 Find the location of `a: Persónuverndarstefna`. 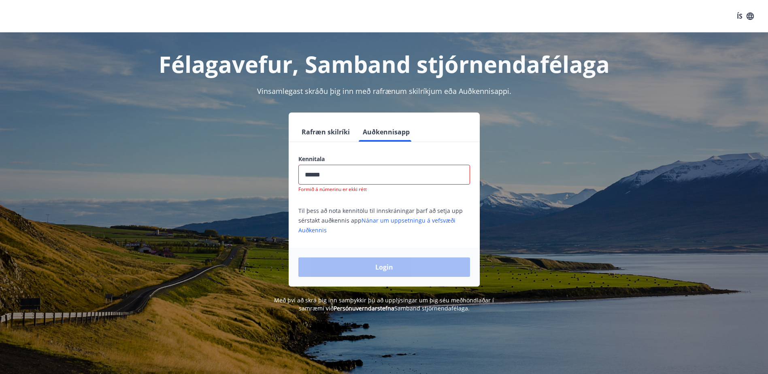

a: Persónuverndarstefna is located at coordinates (364, 308).